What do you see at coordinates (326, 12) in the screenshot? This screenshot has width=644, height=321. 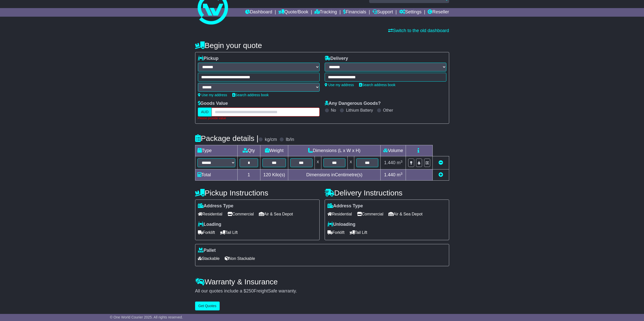 I see `a: Tracking` at bounding box center [326, 12].